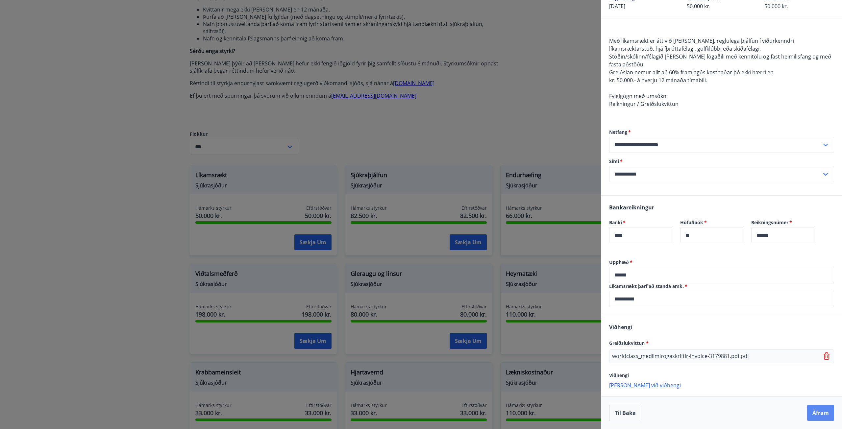 Image resolution: width=842 pixels, height=429 pixels. What do you see at coordinates (722, 162) in the screenshot?
I see `label: Sími` at bounding box center [722, 162].